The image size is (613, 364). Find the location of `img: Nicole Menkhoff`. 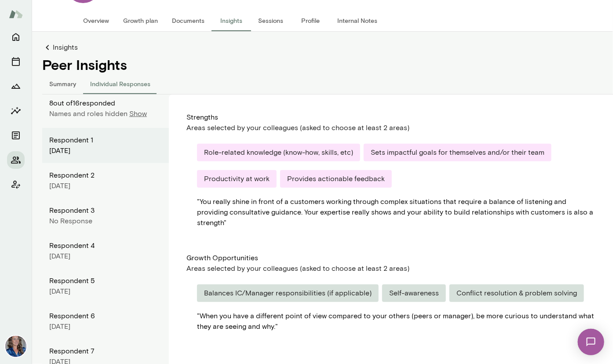

img: Nicole Menkhoff is located at coordinates (16, 346).